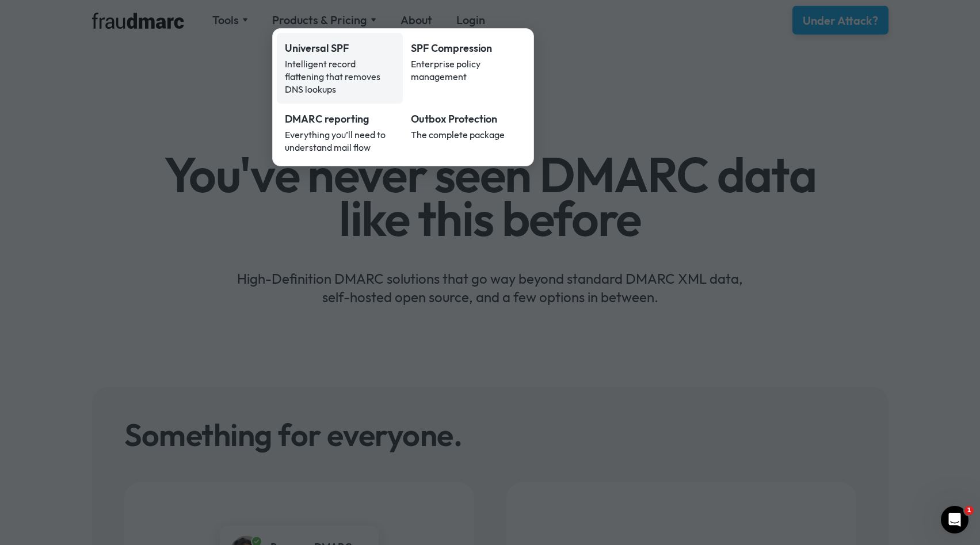  What do you see at coordinates (340, 77) in the screenshot?
I see `div: Intelligent record flattening that removes DNS lookups` at bounding box center [340, 77].